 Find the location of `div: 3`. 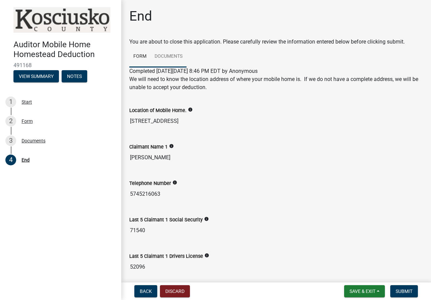

div: 3 is located at coordinates (11, 141).